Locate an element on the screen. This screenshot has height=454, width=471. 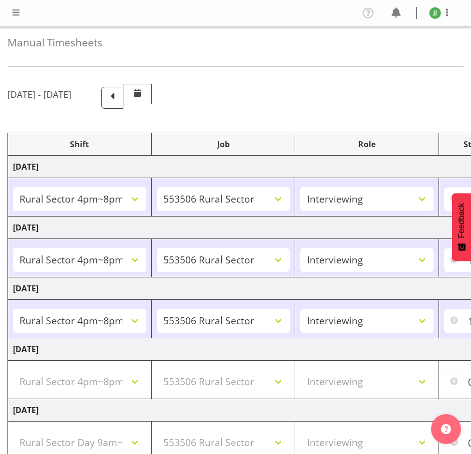
button: Feedback - Show survey is located at coordinates (461, 227).